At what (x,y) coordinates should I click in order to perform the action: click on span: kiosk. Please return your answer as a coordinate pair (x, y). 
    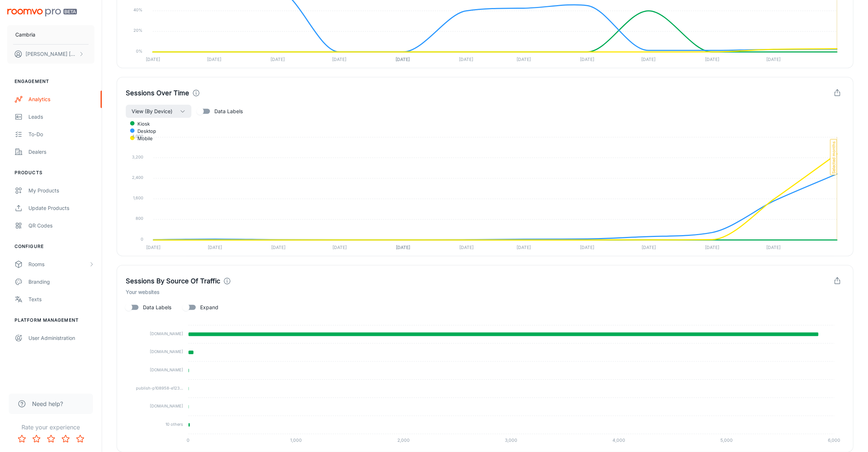
    Looking at the image, I should click on (141, 124).